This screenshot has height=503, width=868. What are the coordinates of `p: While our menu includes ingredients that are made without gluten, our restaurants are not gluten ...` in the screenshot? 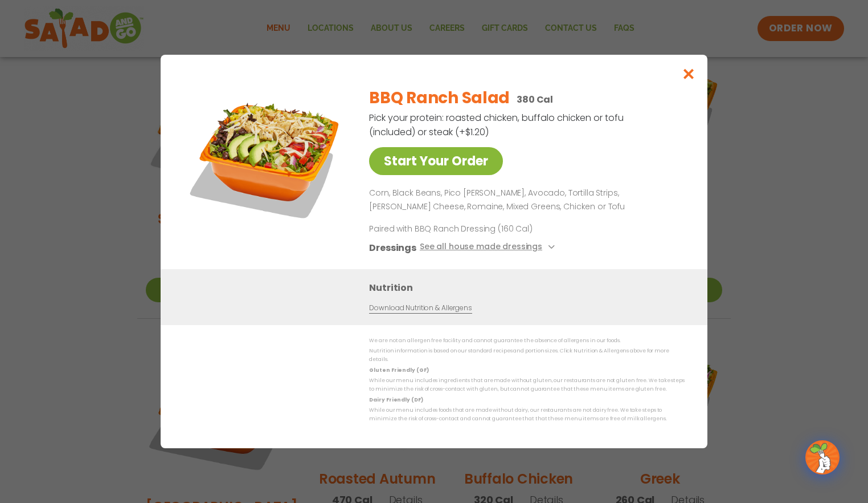 It's located at (527, 385).